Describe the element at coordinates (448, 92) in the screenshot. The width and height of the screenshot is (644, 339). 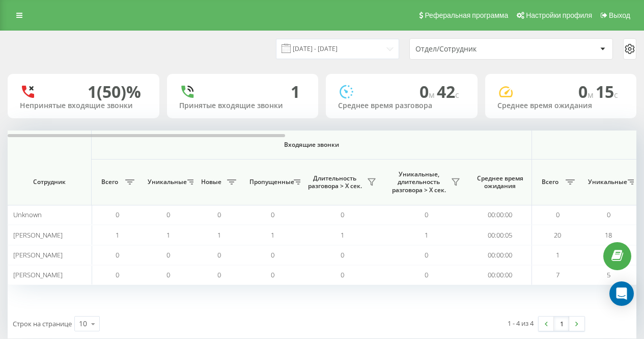
I see `span: 42` at that location.